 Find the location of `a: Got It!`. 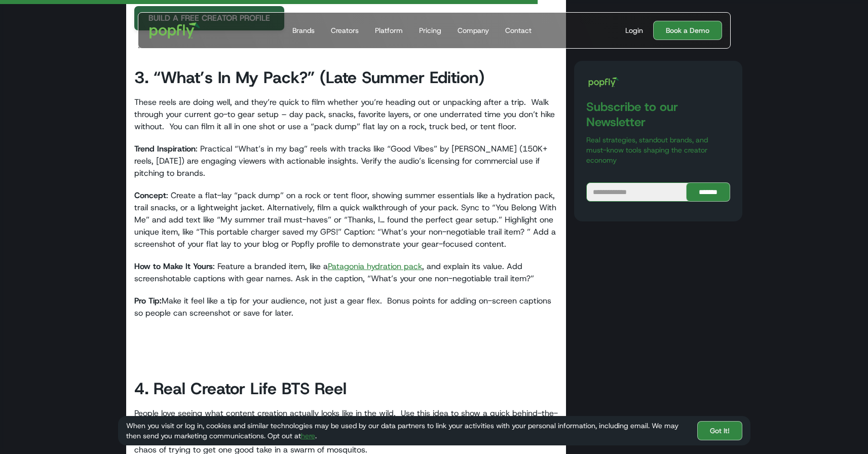

a: Got It! is located at coordinates (720, 430).